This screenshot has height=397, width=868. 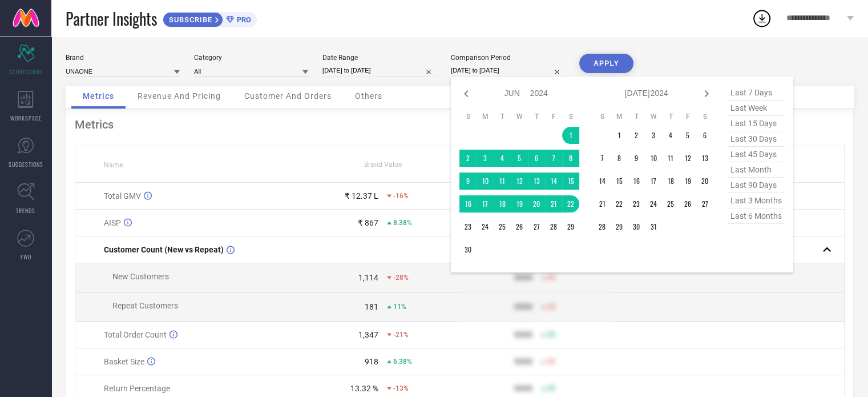 What do you see at coordinates (705, 135) in the screenshot?
I see `td: Sat Jul 06 2024` at bounding box center [705, 135].